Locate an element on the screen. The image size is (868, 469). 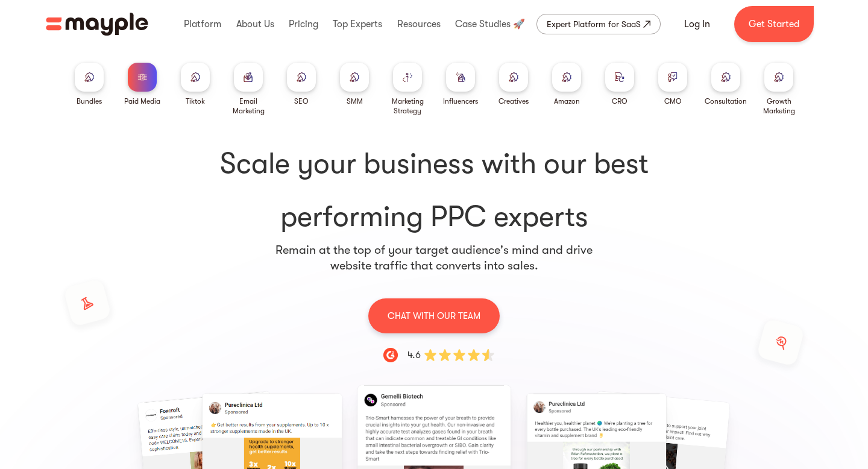
a: Bundles is located at coordinates (89, 85).